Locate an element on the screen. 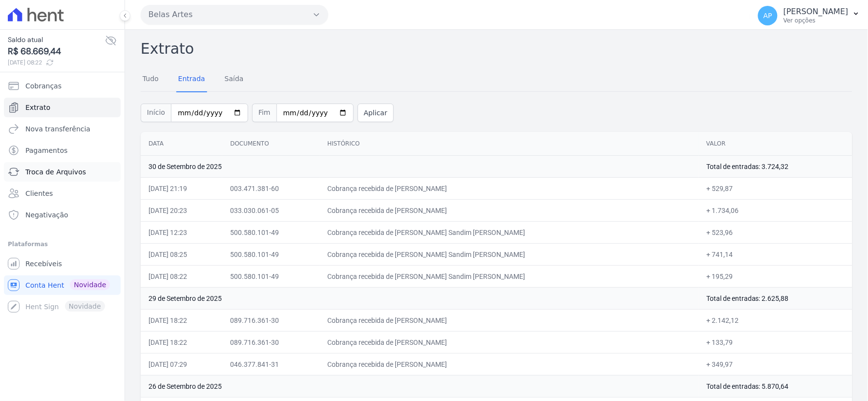 The width and height of the screenshot is (868, 401). span: Negativação is located at coordinates (47, 215).